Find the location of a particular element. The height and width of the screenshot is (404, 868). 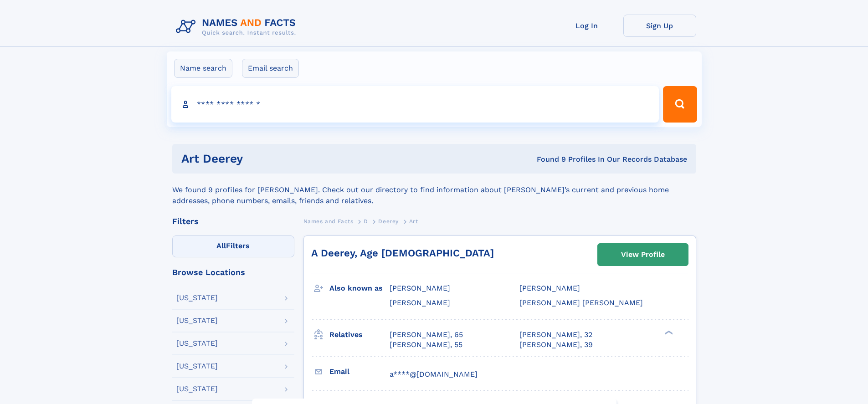

h1: Art Deerey is located at coordinates (286, 159).